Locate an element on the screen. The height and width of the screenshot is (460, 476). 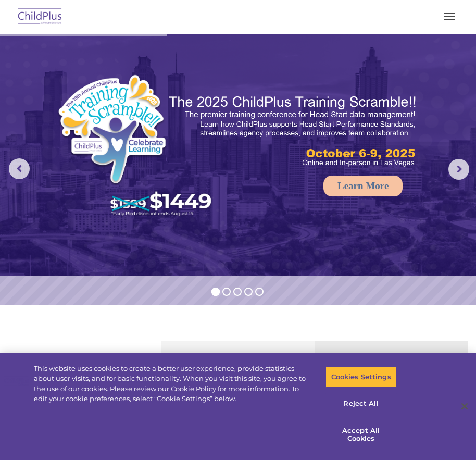
button: Close is located at coordinates (464, 406).